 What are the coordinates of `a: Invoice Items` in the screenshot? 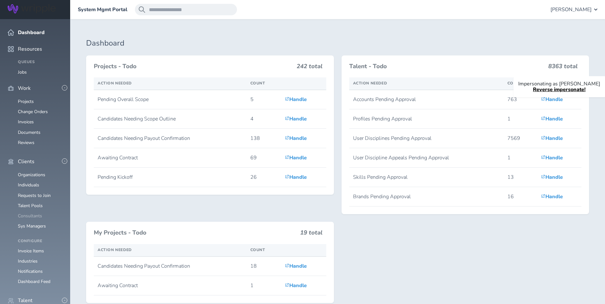 It's located at (31, 251).